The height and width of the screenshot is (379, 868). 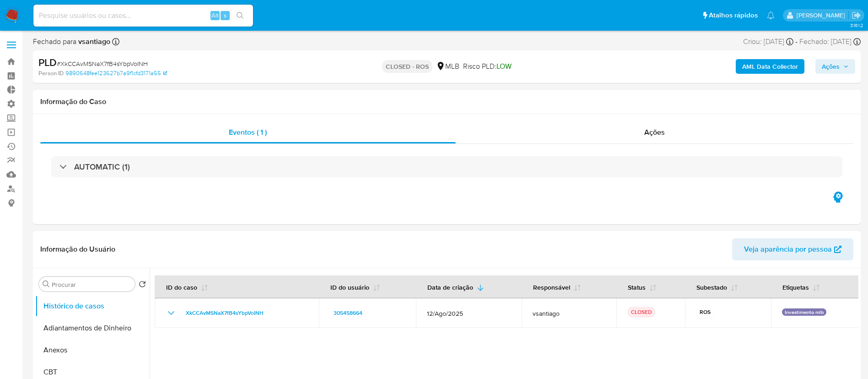 What do you see at coordinates (447, 66) in the screenshot?
I see `div: MLB` at bounding box center [447, 66].